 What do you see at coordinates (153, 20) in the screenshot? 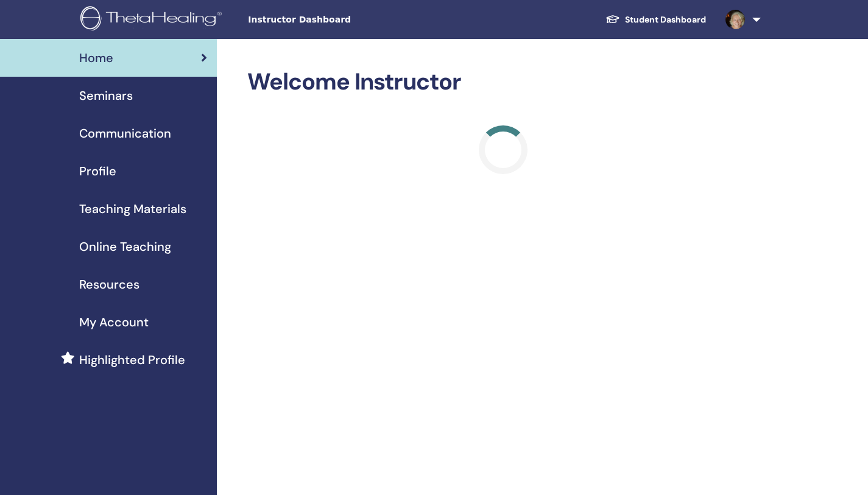
I see `img: logo.png` at bounding box center [153, 20].